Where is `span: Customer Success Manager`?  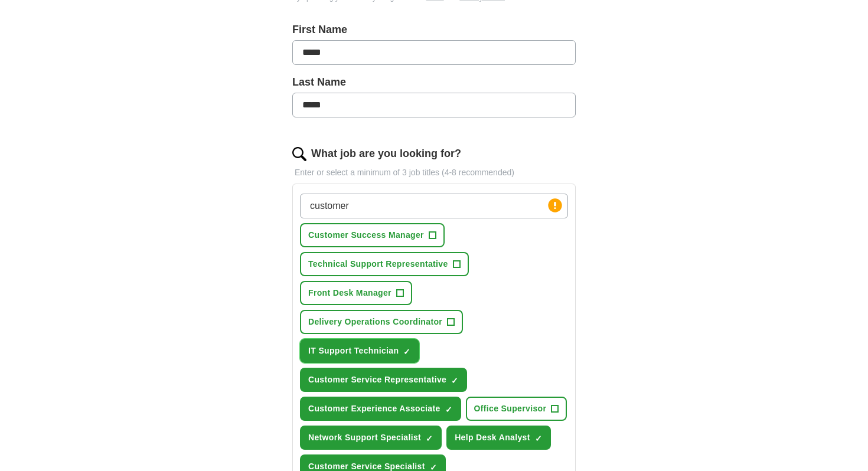 span: Customer Success Manager is located at coordinates (366, 235).